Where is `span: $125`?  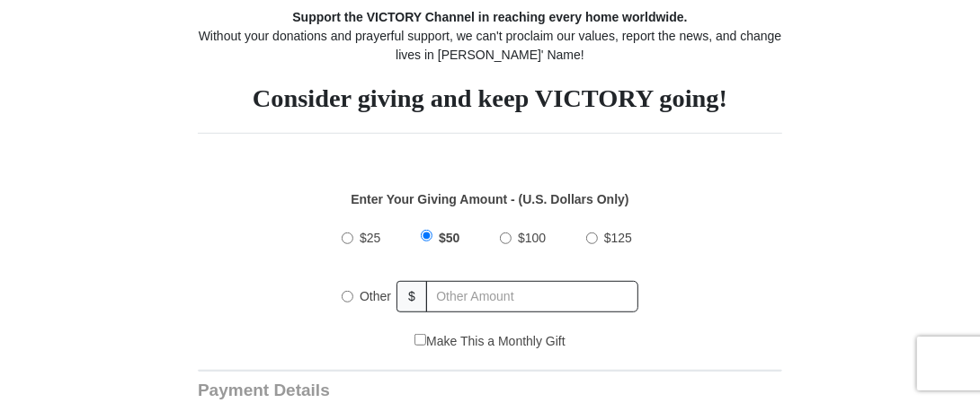 span: $125 is located at coordinates (617, 238).